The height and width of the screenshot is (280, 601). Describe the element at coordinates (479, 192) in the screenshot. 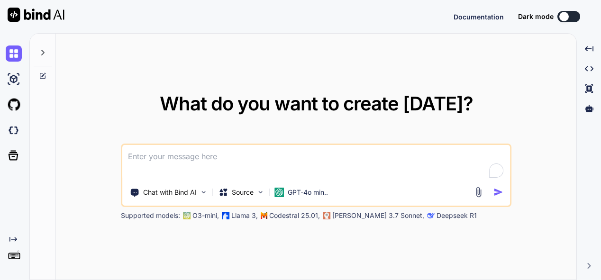

I see `img: attachment` at that location.